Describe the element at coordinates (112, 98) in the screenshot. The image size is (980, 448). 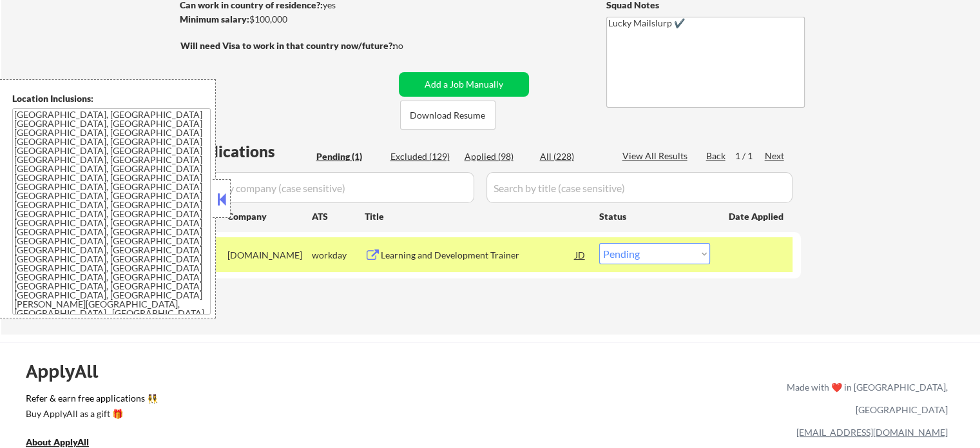
I see `div: Location Inclusions:` at that location.